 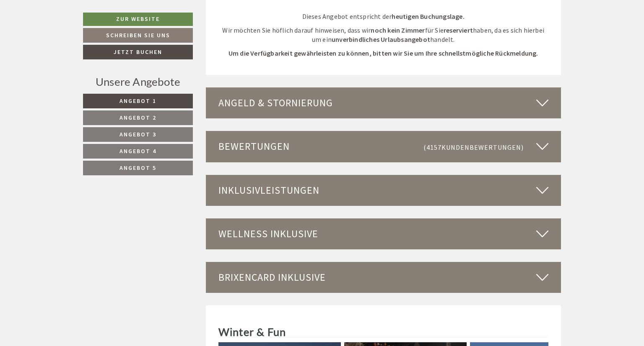 I want to click on small: 09:58, so click(x=73, y=44).